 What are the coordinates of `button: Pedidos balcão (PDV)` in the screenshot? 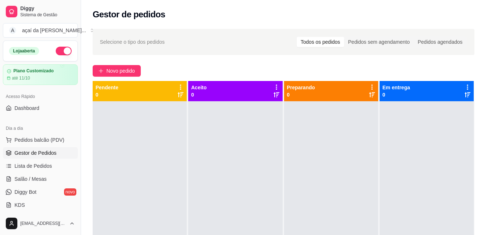 It's located at (40, 140).